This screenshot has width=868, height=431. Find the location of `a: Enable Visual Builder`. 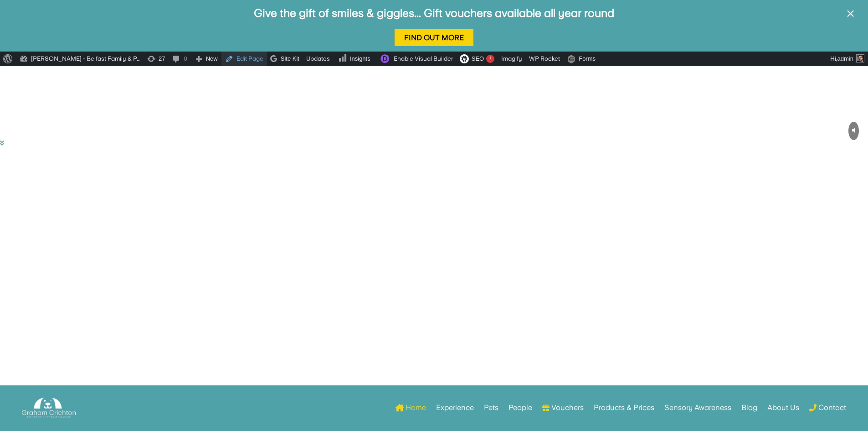

a: Enable Visual Builder is located at coordinates (415, 59).